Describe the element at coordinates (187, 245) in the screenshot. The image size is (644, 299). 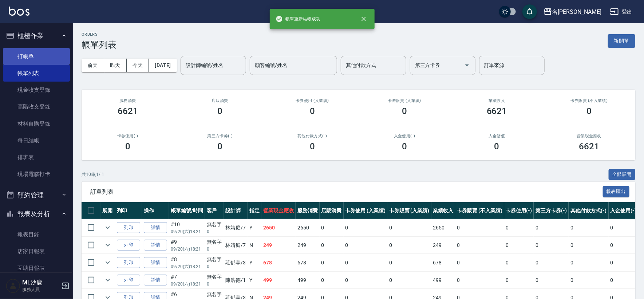
I see `td: #9` at that location.